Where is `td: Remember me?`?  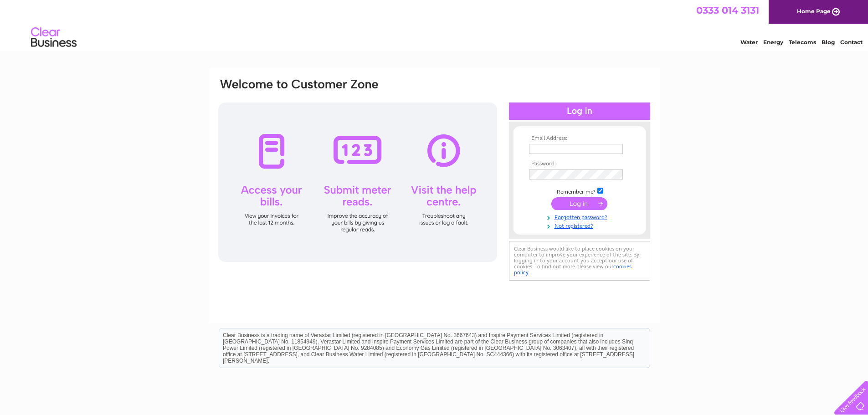 td: Remember me? is located at coordinates (580, 191).